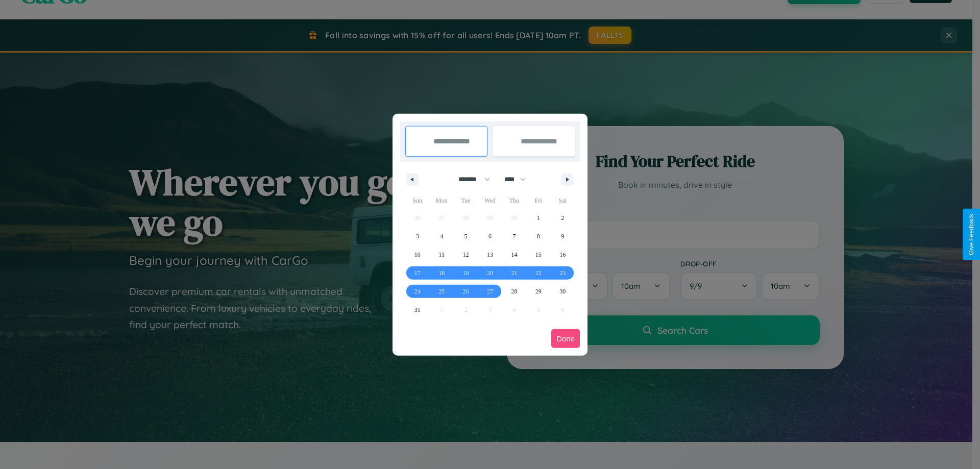 The width and height of the screenshot is (980, 469). What do you see at coordinates (417, 273) in the screenshot?
I see `button: 17` at bounding box center [417, 273].